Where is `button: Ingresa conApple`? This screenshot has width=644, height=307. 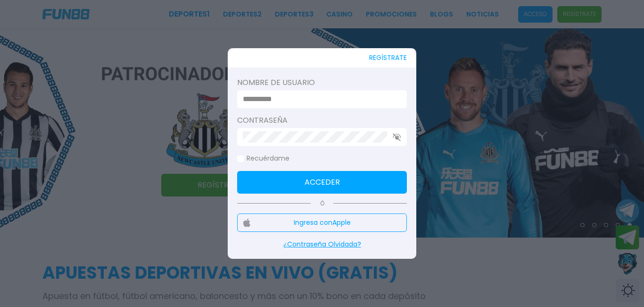 button: Ingresa conApple is located at coordinates (322, 222).